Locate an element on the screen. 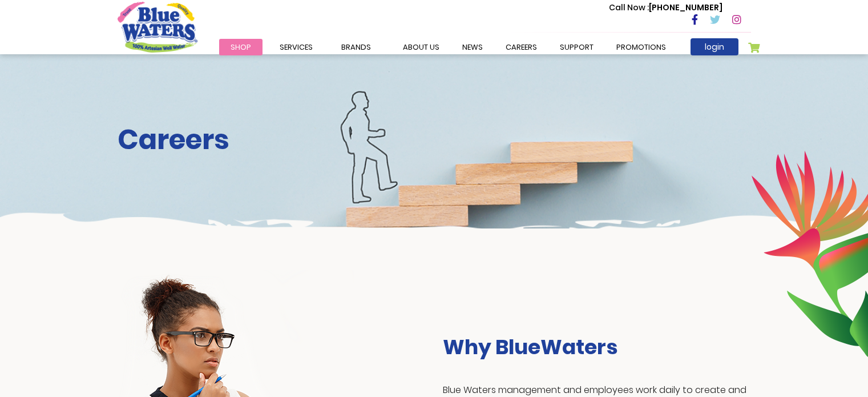 This screenshot has width=868, height=397. a: login is located at coordinates (714, 47).